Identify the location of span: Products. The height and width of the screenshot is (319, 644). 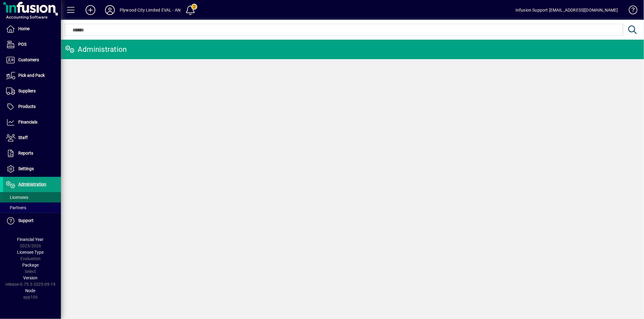
(27, 106).